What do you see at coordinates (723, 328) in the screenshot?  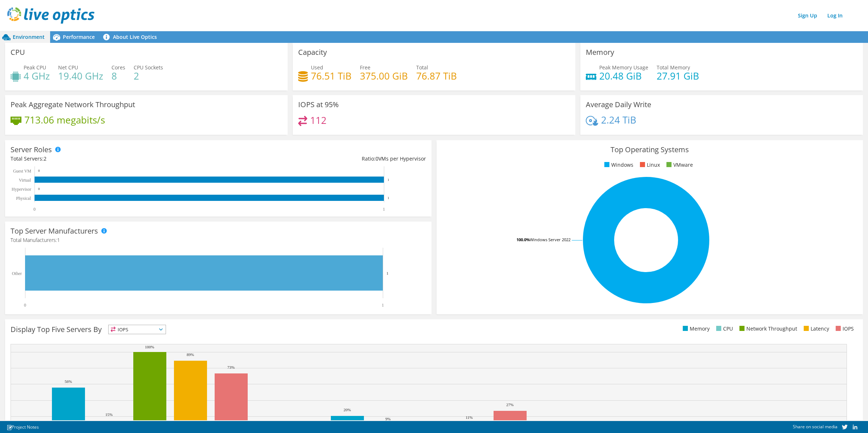 I see `li: CPU` at bounding box center [723, 328].